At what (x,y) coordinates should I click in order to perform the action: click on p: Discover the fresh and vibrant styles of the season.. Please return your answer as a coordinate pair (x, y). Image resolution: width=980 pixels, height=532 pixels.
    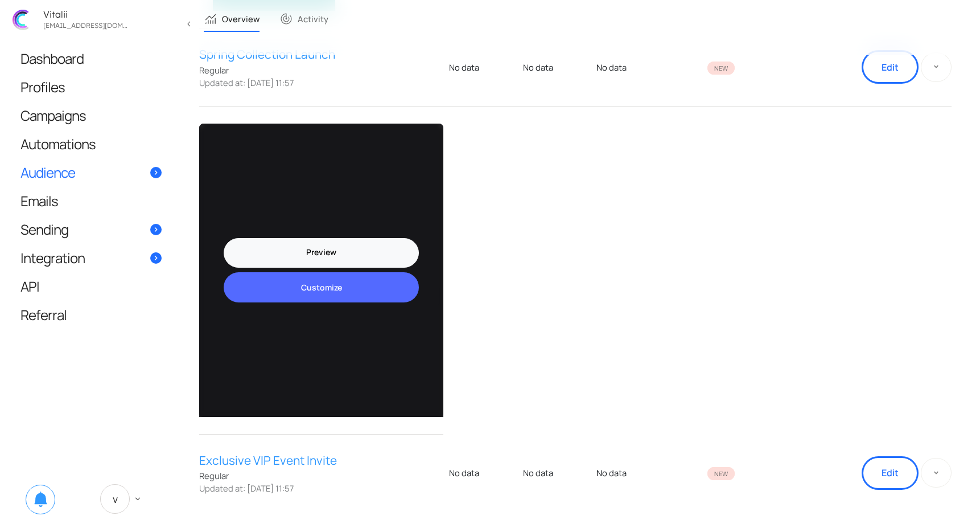
    Looking at the image, I should click on (122, 102).